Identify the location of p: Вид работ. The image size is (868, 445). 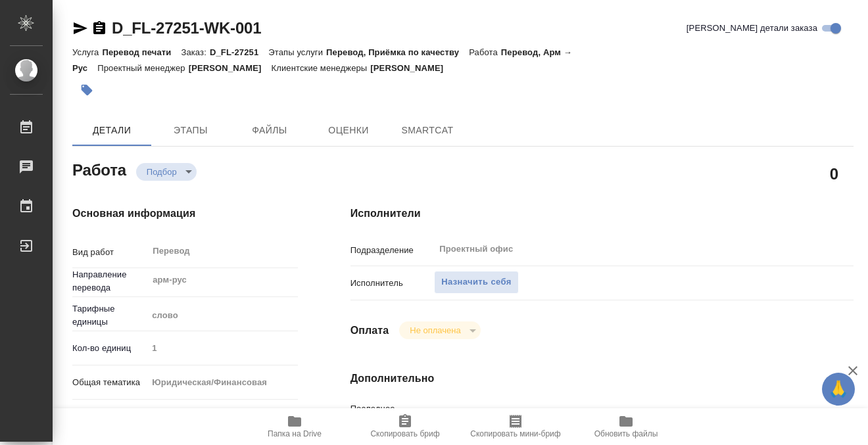
(110, 253).